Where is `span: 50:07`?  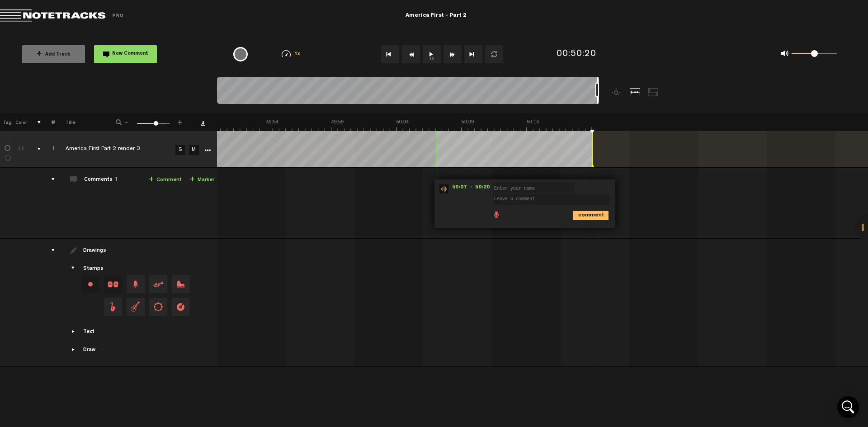 span: 50:07 is located at coordinates (460, 189).